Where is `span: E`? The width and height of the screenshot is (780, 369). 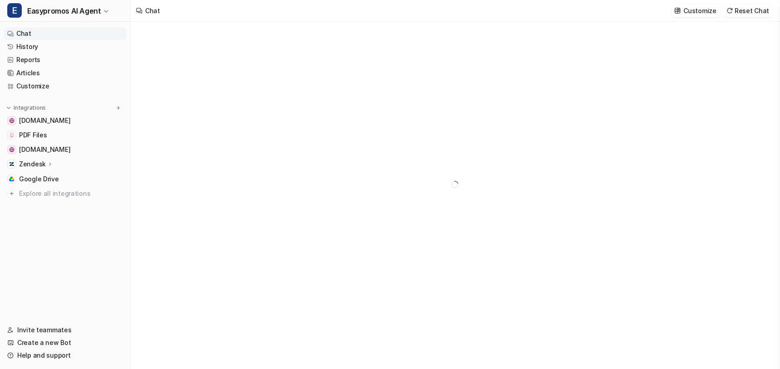
span: E is located at coordinates (15, 10).